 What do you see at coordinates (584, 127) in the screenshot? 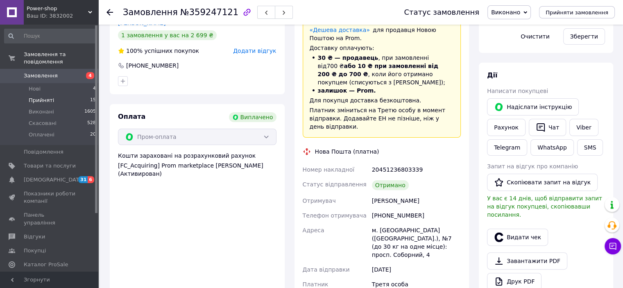
I see `a: Viber` at bounding box center [584, 127].